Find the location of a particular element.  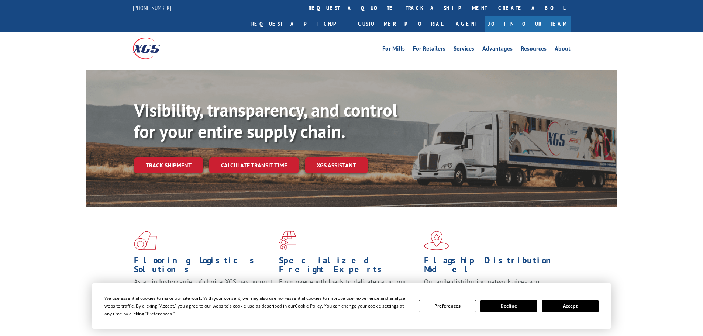

a: Calculate transit time is located at coordinates (254, 165).